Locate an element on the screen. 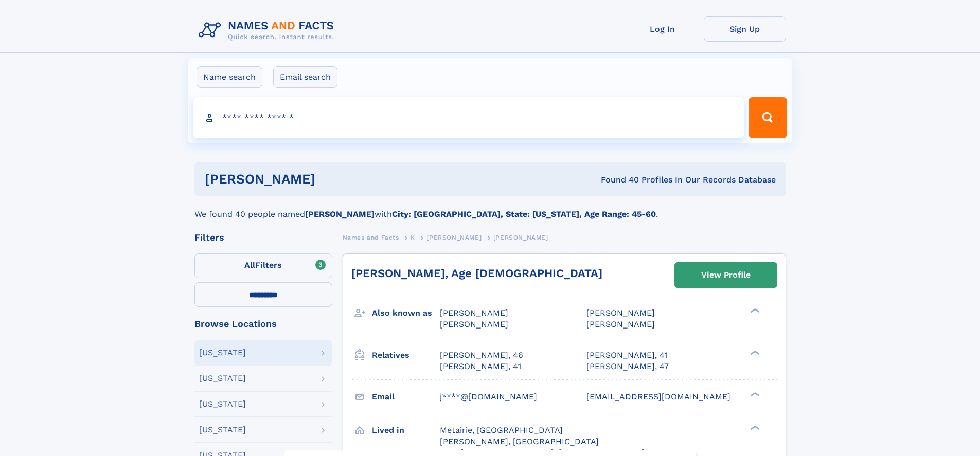 This screenshot has width=980, height=456. div: Found 40 Profiles In Our Records Database is located at coordinates (617, 180).